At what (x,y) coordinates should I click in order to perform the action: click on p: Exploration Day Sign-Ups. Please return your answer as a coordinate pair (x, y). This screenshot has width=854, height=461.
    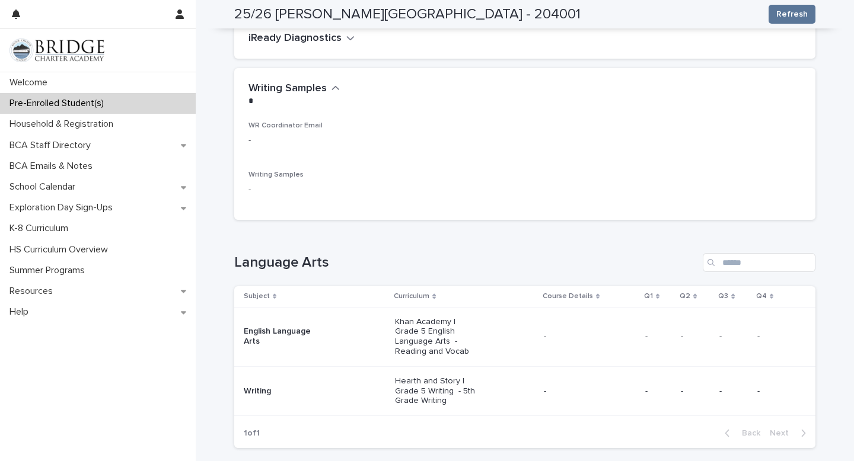
    Looking at the image, I should click on (63, 208).